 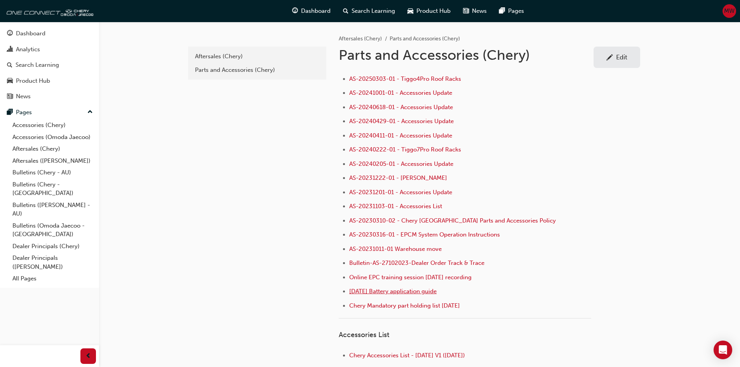 What do you see at coordinates (395, 249) in the screenshot?
I see `span: AS-20231011-01 Warehouse move` at bounding box center [395, 249].